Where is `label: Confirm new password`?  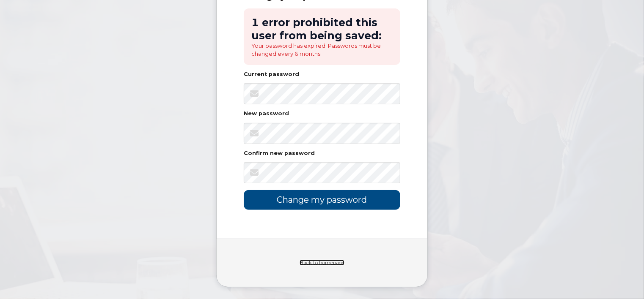 label: Confirm new password is located at coordinates (279, 154).